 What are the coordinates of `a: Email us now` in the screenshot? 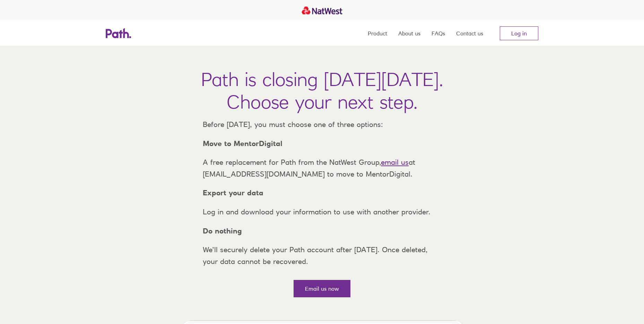 It's located at (322, 289).